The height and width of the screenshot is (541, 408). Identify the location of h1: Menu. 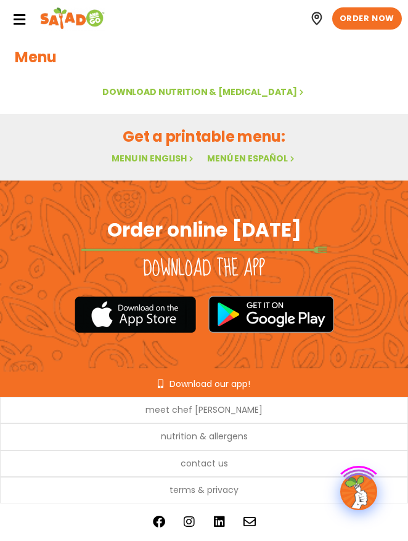
(204, 57).